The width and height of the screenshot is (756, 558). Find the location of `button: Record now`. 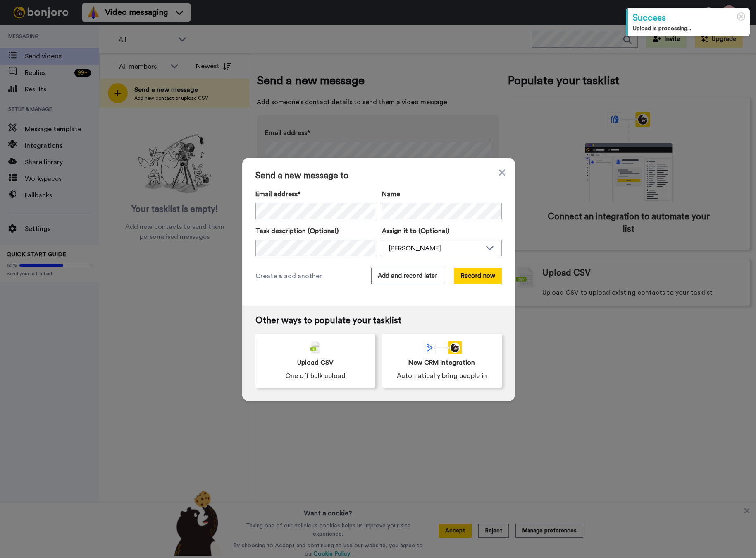

button: Record now is located at coordinates (478, 276).